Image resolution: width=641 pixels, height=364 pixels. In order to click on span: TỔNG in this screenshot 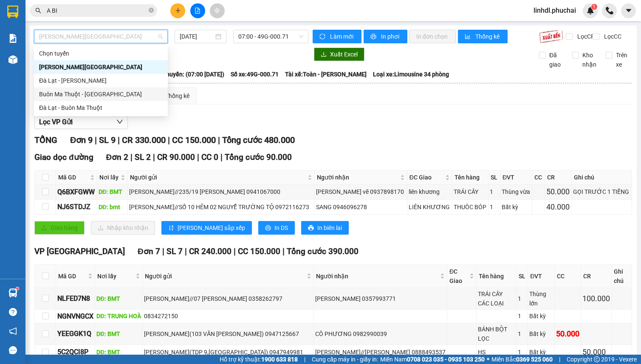, I will do `click(46, 140)`.